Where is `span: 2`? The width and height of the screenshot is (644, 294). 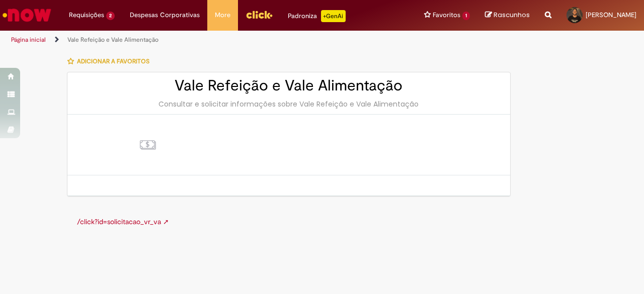
span: 2 is located at coordinates (110, 16).